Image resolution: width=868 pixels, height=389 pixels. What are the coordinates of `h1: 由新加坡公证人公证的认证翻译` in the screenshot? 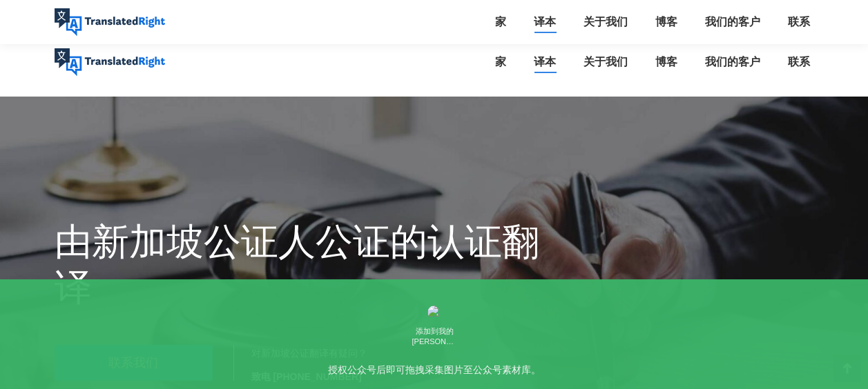 It's located at (304, 265).